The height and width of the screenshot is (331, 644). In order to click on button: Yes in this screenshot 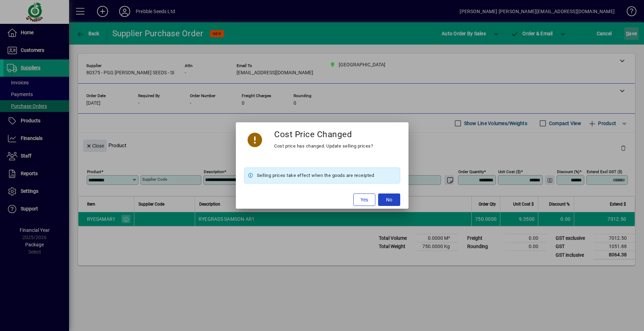, I will do `click(364, 200)`.